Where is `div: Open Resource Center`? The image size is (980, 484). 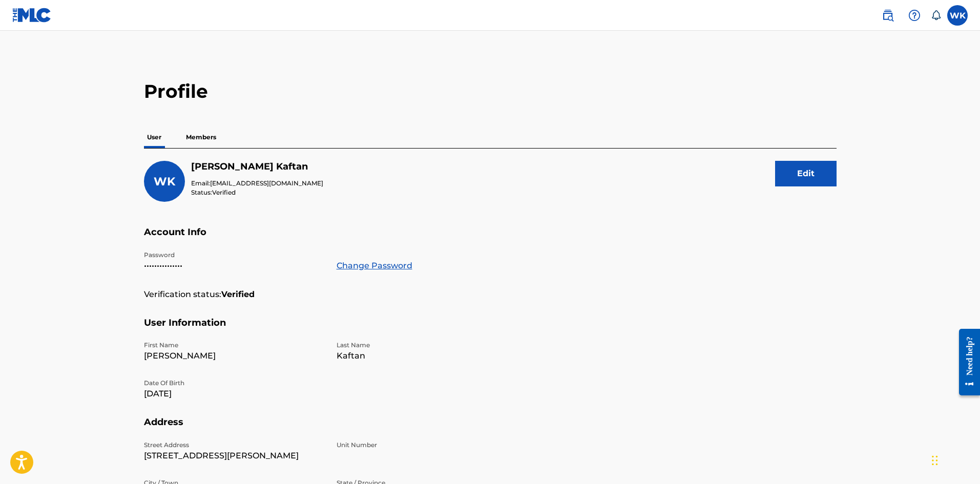 div: Open Resource Center is located at coordinates (18, 41).